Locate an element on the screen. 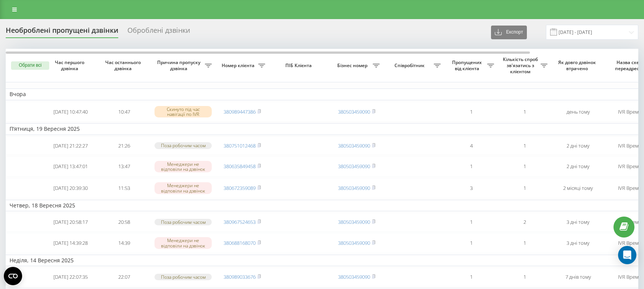  td: 11:53 is located at coordinates (124, 188).